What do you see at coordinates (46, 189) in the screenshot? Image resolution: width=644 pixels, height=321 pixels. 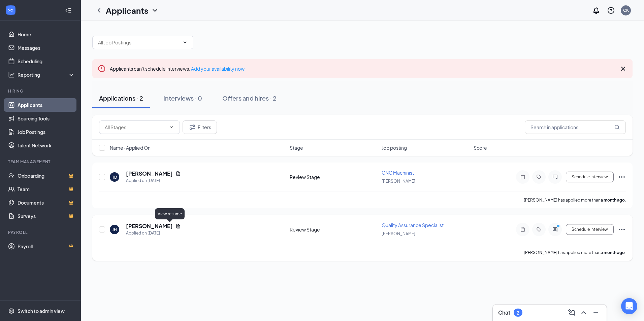 I see `a: TeamCrown` at bounding box center [46, 189].